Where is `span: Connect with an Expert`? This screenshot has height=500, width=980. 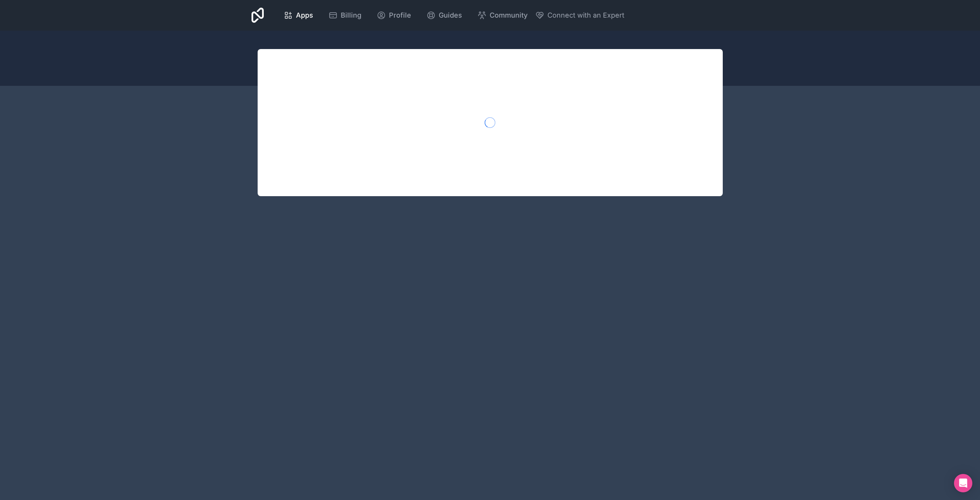 span: Connect with an Expert is located at coordinates (586, 16).